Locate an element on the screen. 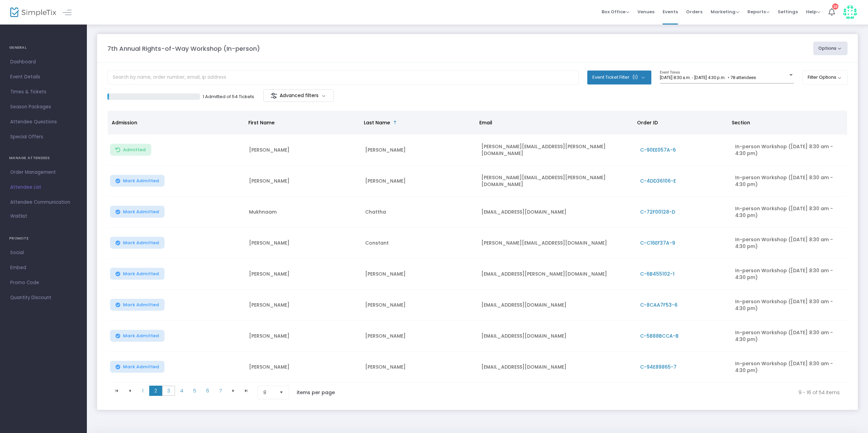 The image size is (868, 433). div: Data table is located at coordinates (477, 247).